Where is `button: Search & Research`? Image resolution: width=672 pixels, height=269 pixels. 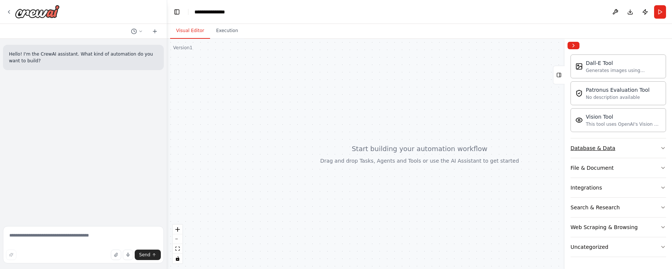 button: Search & Research is located at coordinates (619, 208).